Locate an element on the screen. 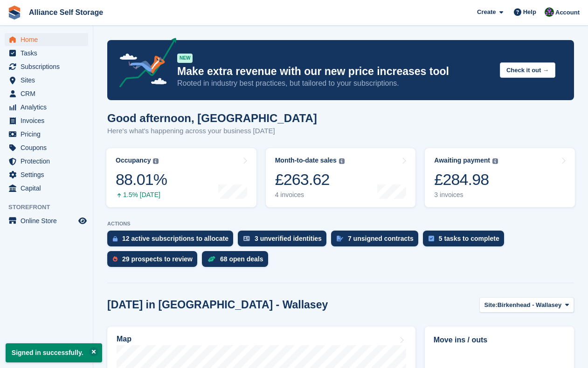  p: Make extra revenue with our new price increases tool is located at coordinates (335, 72).